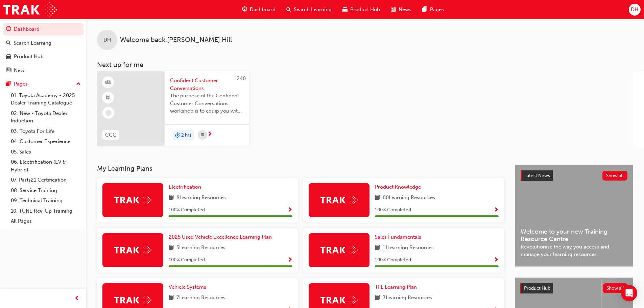 This screenshot has width=644, height=308. What do you see at coordinates (46, 180) in the screenshot?
I see `a: 07. Parts21 Certification` at bounding box center [46, 180].